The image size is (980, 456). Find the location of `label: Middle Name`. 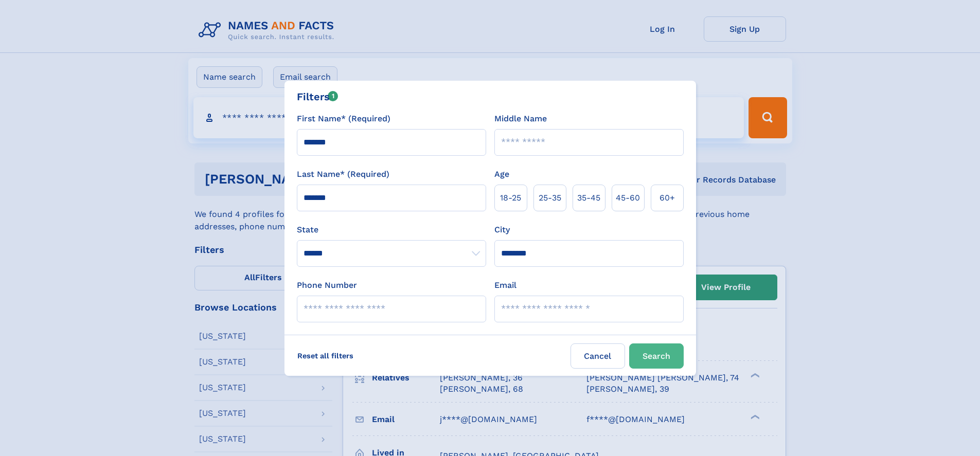

label: Middle Name is located at coordinates (521, 119).